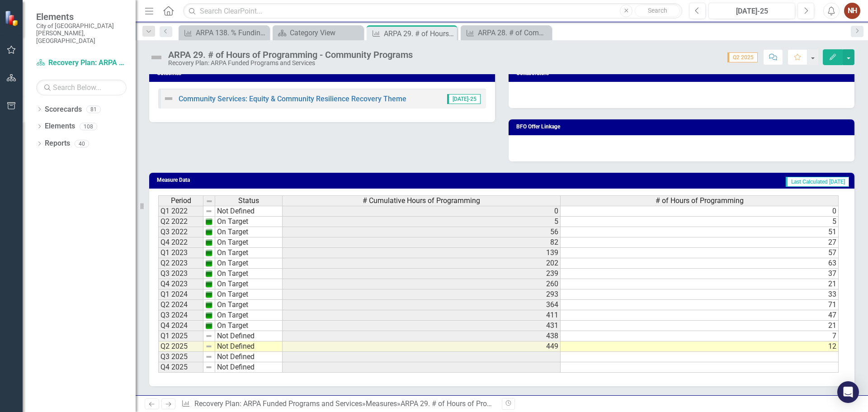 The width and height of the screenshot is (868, 412). I want to click on a: Reports, so click(57, 143).